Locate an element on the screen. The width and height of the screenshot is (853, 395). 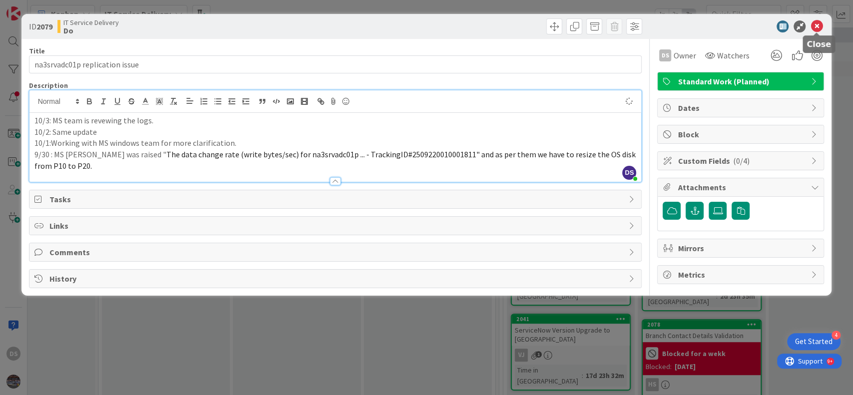
span: ( 0/4 ) is located at coordinates (740, 161).